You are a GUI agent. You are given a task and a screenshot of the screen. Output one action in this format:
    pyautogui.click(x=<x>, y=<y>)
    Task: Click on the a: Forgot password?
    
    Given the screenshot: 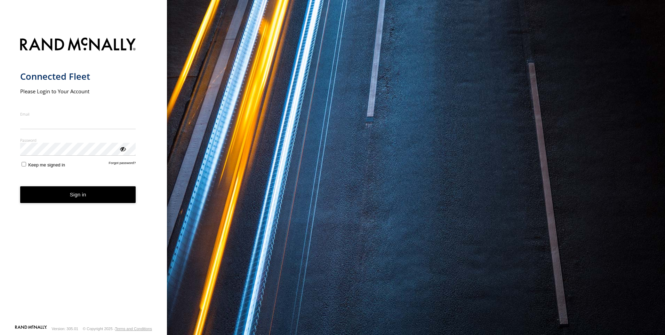 What is the action you would take?
    pyautogui.click(x=122, y=164)
    